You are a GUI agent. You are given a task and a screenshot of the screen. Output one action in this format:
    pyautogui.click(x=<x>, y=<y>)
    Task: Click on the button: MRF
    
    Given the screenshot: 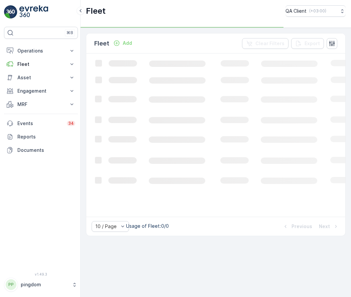 What is the action you would take?
    pyautogui.click(x=41, y=104)
    